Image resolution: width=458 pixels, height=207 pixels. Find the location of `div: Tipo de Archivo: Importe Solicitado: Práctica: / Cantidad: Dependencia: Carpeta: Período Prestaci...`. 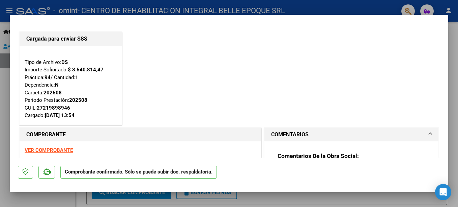

div: Tipo de Archivo: Importe Solicitado: Práctica: / Cantidad: Dependencia: Carpeta: Período Prestaci... is located at coordinates (71, 85).